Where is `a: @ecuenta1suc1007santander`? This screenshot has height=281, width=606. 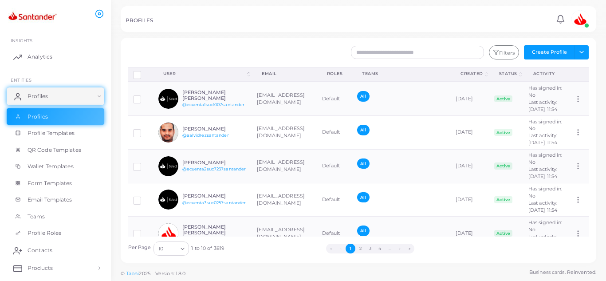
a: @ecuenta1suc1007santander is located at coordinates (213, 104).